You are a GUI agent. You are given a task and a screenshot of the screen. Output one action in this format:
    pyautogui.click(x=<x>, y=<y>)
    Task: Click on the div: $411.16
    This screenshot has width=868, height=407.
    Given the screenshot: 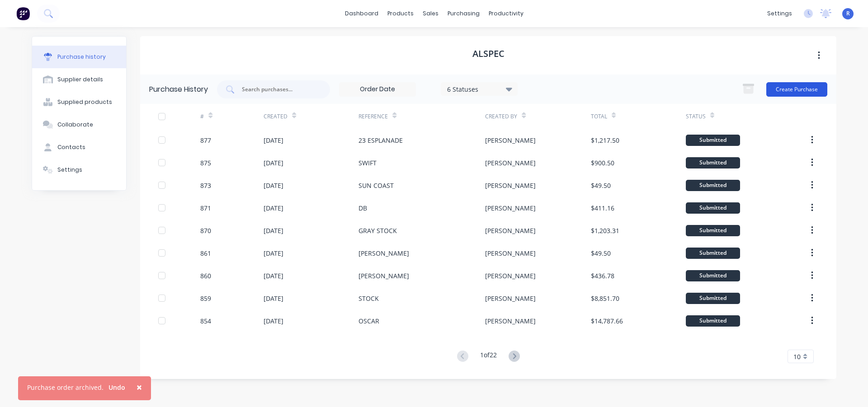 What is the action you would take?
    pyautogui.click(x=602, y=207)
    